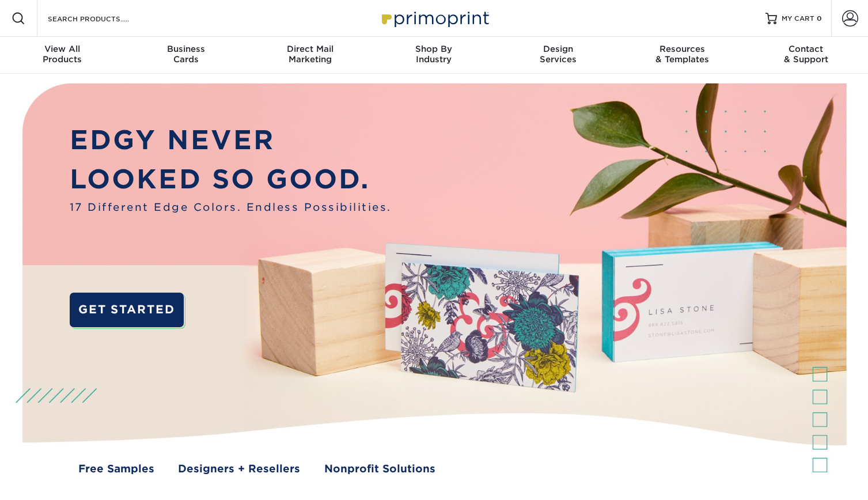  What do you see at coordinates (434, 54) in the screenshot?
I see `div: Industry` at bounding box center [434, 54].